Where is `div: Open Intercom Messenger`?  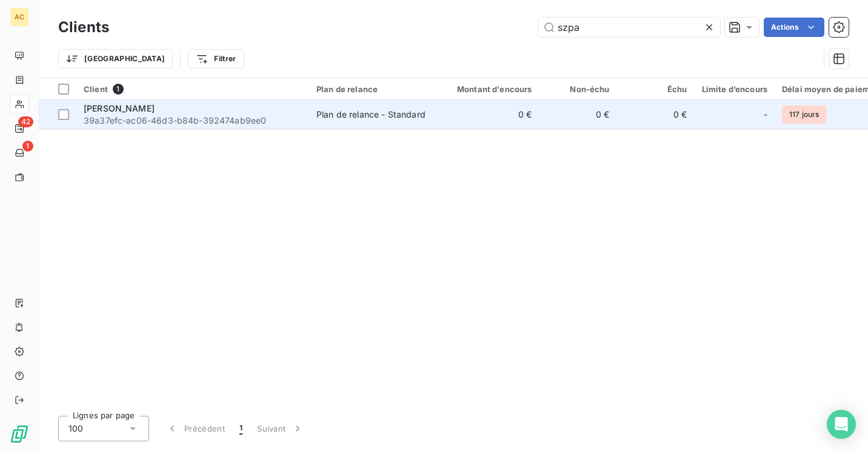
div: Open Intercom Messenger is located at coordinates (841, 424).